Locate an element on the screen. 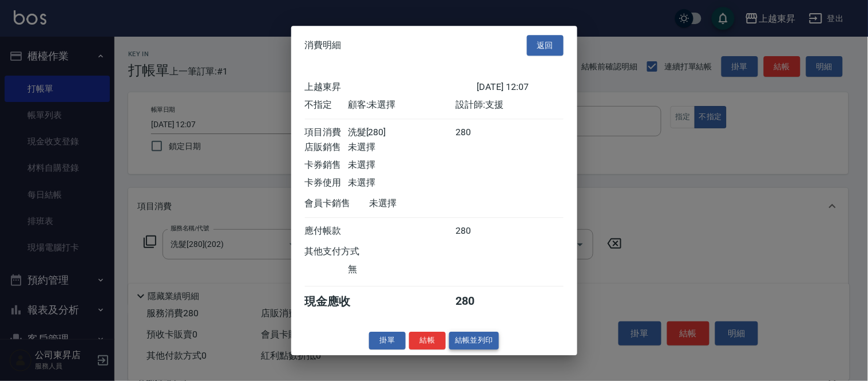  div: 會員卡銷售 is located at coordinates (337, 204).